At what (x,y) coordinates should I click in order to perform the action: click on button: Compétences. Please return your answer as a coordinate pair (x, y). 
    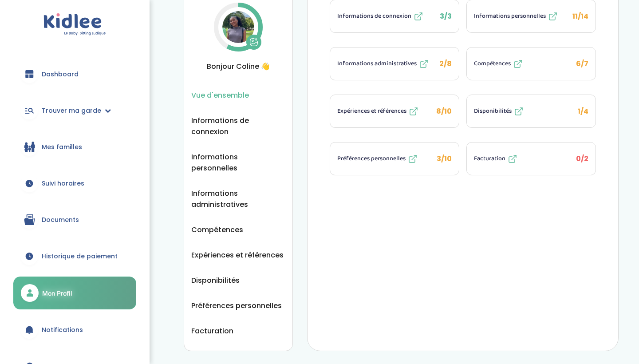
    Looking at the image, I should click on (217, 229).